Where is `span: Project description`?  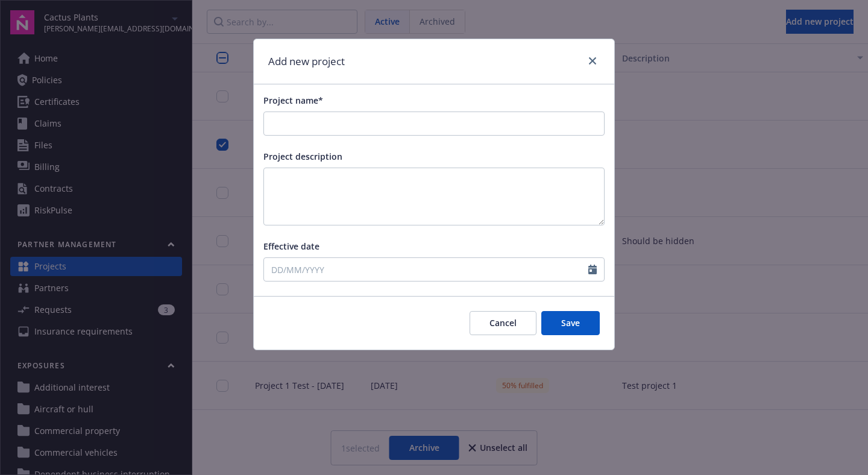 span: Project description is located at coordinates (302, 156).